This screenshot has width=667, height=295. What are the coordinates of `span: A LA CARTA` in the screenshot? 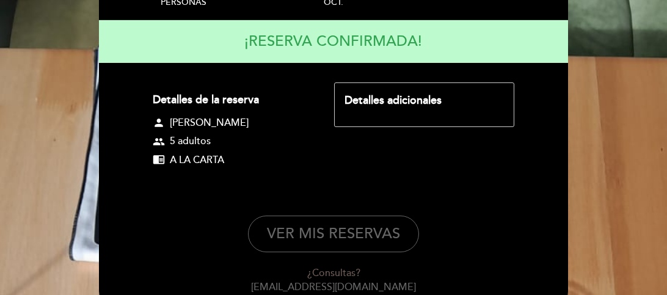 It's located at (197, 160).